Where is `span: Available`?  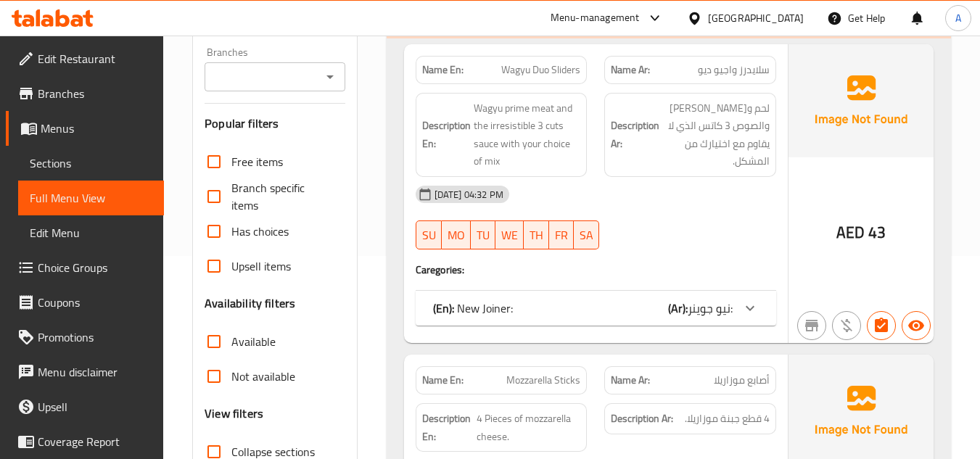 span: Available is located at coordinates (253, 342).